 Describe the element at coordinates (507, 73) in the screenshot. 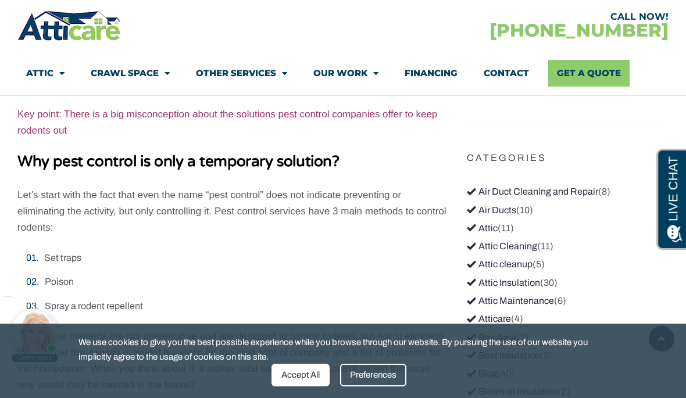

I see `a: Contact` at that location.